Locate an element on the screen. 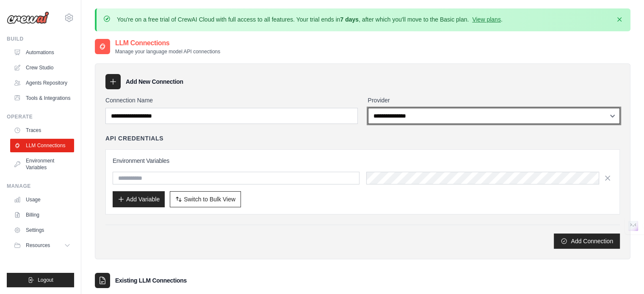 Image resolution: width=644 pixels, height=294 pixels. a: Usage is located at coordinates (42, 200).